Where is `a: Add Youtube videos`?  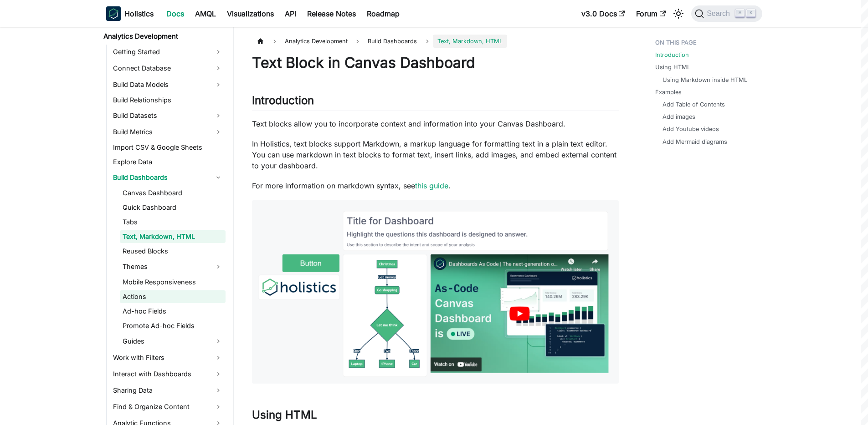 a: Add Youtube videos is located at coordinates (690, 129).